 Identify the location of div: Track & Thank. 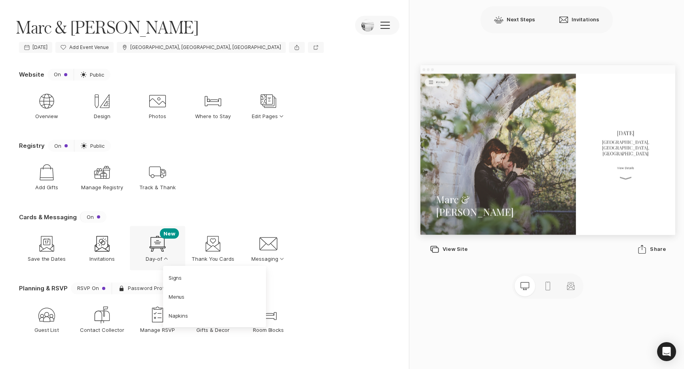
(157, 172).